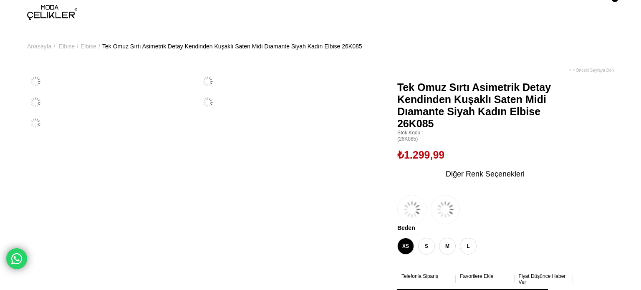 Image resolution: width=641 pixels, height=290 pixels. I want to click on span: Stok Kodu, so click(485, 133).